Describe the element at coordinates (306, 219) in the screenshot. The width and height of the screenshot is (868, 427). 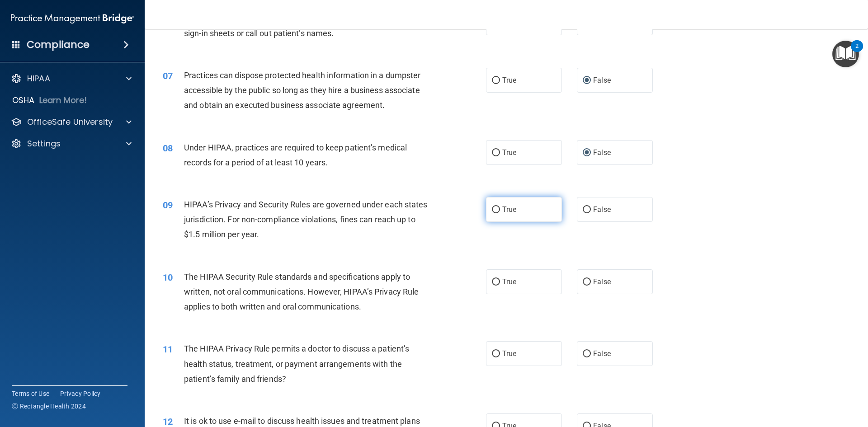
I see `span: HIPAA’s Privacy and Security Rules are governed under each states jurisdiction. For non-complianc...` at that location.